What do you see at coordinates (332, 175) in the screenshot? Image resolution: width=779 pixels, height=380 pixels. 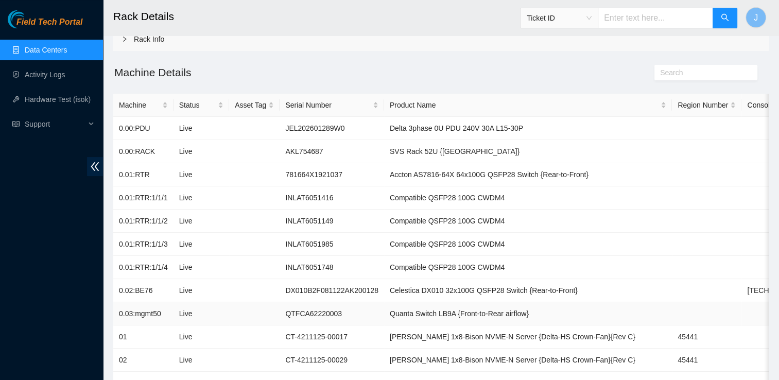 I see `td: 781664X1921037` at bounding box center [332, 175].